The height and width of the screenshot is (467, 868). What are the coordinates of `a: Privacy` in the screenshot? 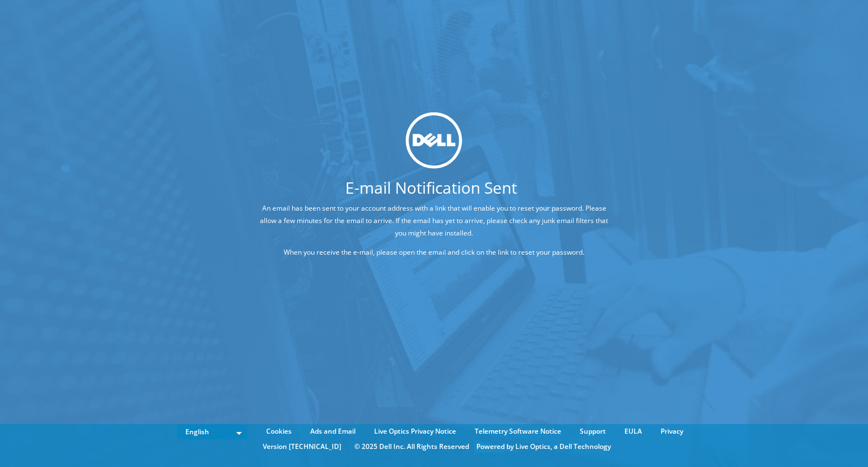 It's located at (672, 432).